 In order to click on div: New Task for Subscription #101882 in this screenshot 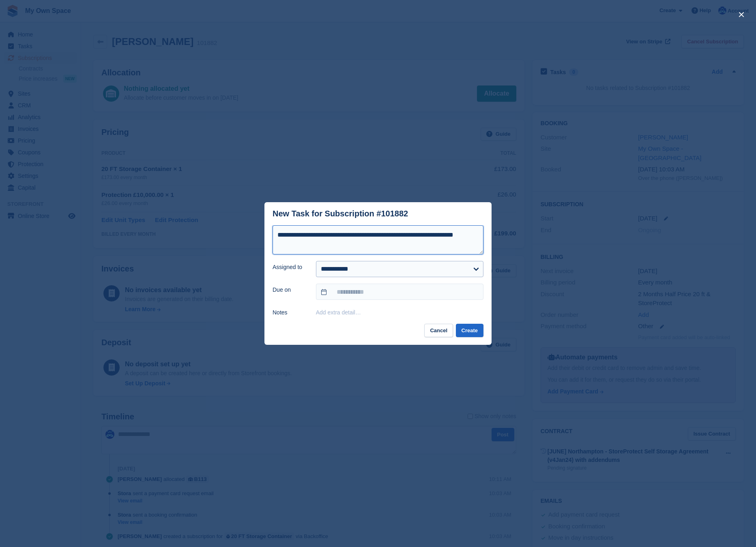, I will do `click(340, 214)`.